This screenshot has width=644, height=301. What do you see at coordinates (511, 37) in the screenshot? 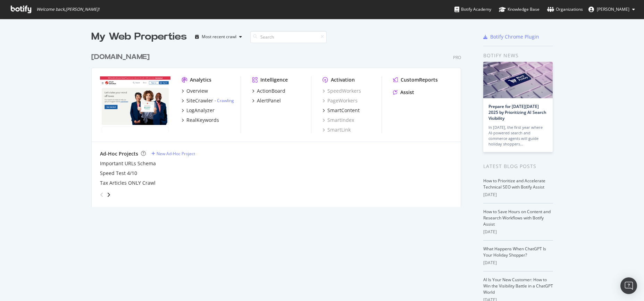
I see `a: Botify Chrome Plugin` at bounding box center [511, 37].